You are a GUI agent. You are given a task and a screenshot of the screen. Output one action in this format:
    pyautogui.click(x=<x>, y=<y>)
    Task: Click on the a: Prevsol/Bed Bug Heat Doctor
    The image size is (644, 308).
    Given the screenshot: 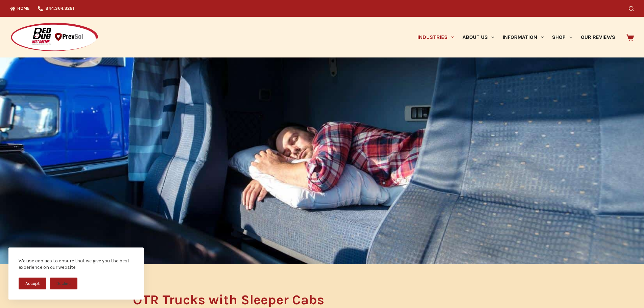 What is the action you would take?
    pyautogui.click(x=55, y=37)
    